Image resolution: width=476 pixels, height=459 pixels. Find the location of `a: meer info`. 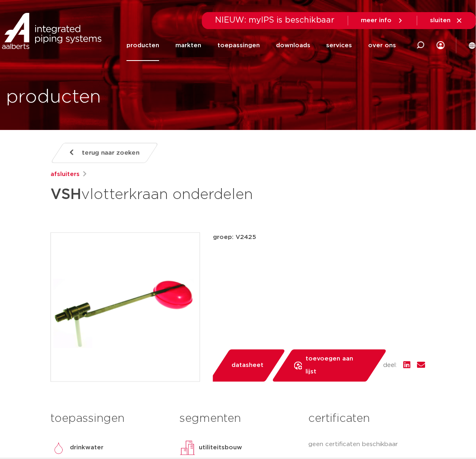

a: meer info is located at coordinates (382, 20).